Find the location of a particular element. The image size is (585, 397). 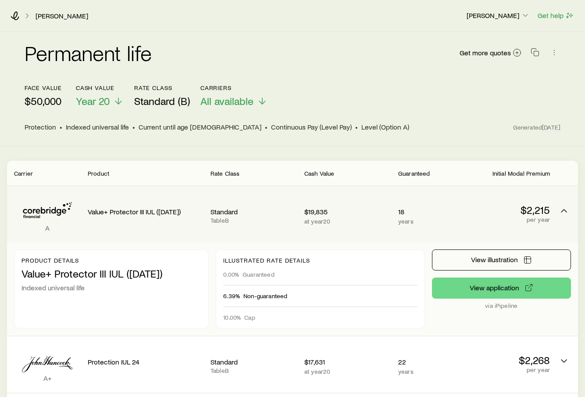

span: 6.39% is located at coordinates (232, 296).